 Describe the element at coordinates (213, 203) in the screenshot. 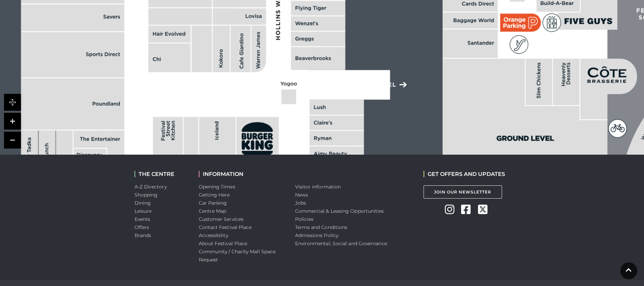

I see `a: Car Parking` at that location.